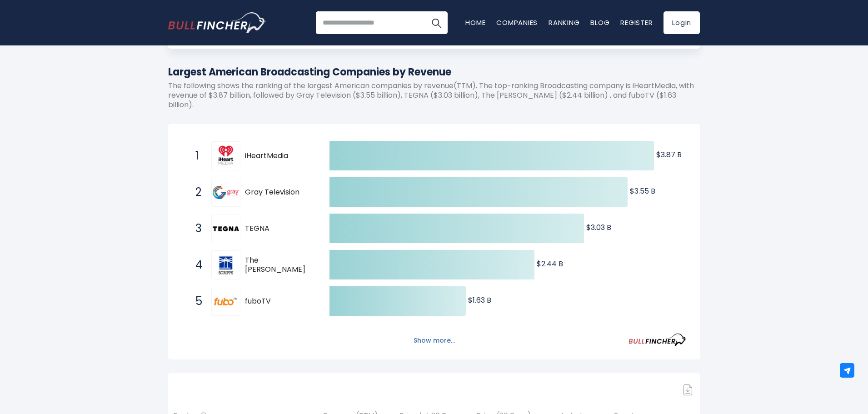  Describe the element at coordinates (217, 23) in the screenshot. I see `a: Go to homepage` at that location.